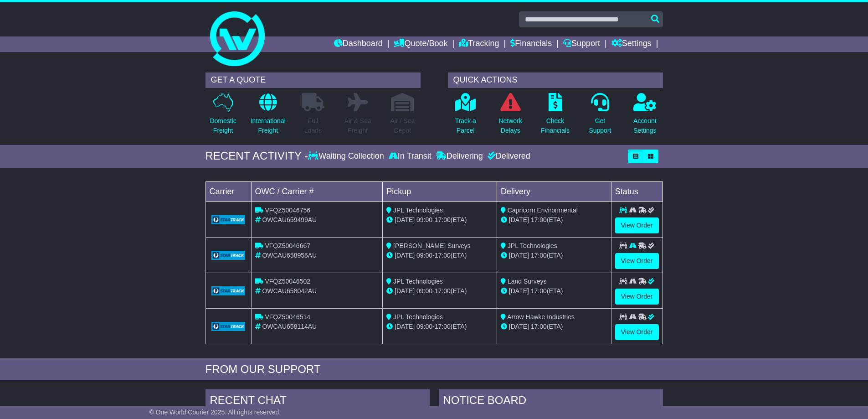 The width and height of the screenshot is (868, 419). I want to click on p: Network Delays, so click(510, 126).